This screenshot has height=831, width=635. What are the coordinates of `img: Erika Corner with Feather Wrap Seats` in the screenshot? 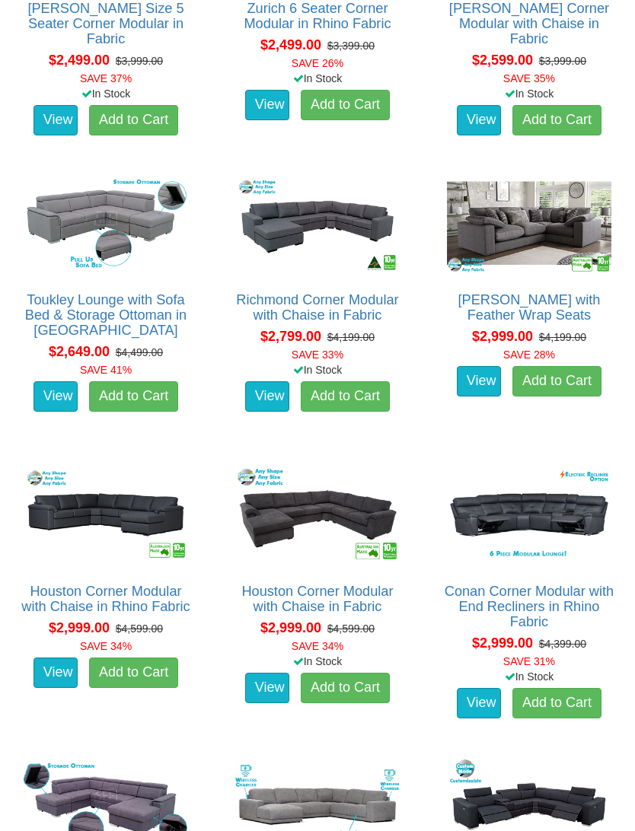 It's located at (529, 224).